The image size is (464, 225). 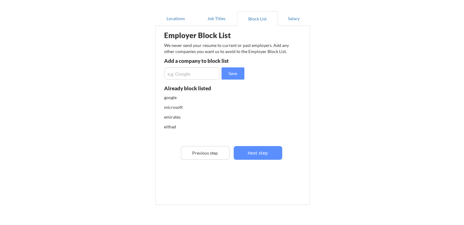 What do you see at coordinates (258, 19) in the screenshot?
I see `button: Block List` at bounding box center [258, 19].